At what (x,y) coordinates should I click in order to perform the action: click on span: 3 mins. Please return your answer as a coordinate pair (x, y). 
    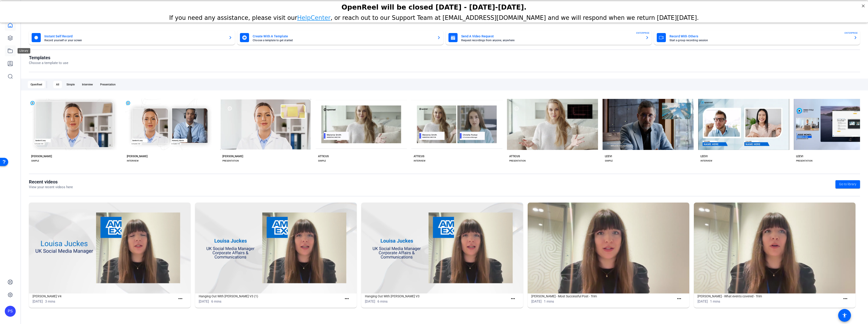
    Looking at the image, I should click on (50, 301).